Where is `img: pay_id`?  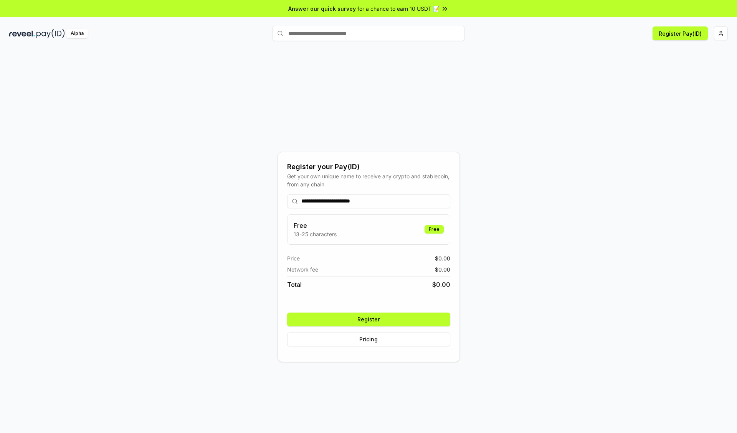 img: pay_id is located at coordinates (51, 33).